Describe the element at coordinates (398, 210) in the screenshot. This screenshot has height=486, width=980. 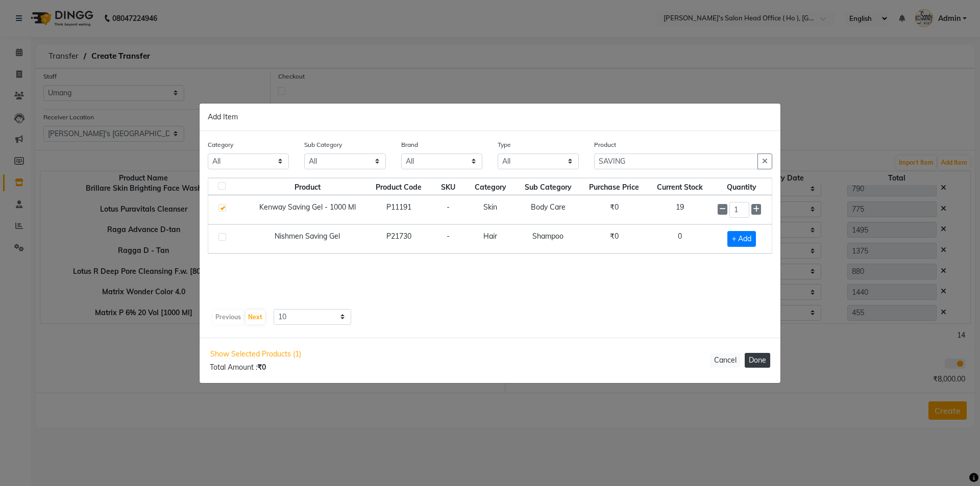
I see `td: P11191` at that location.